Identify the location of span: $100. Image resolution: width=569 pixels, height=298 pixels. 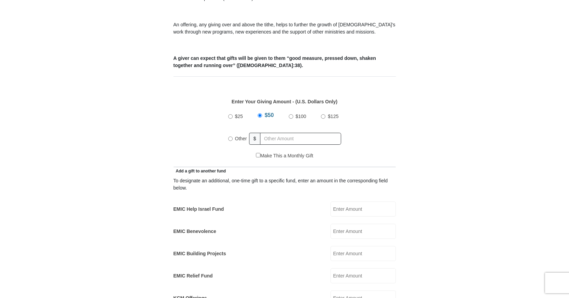
(301, 116).